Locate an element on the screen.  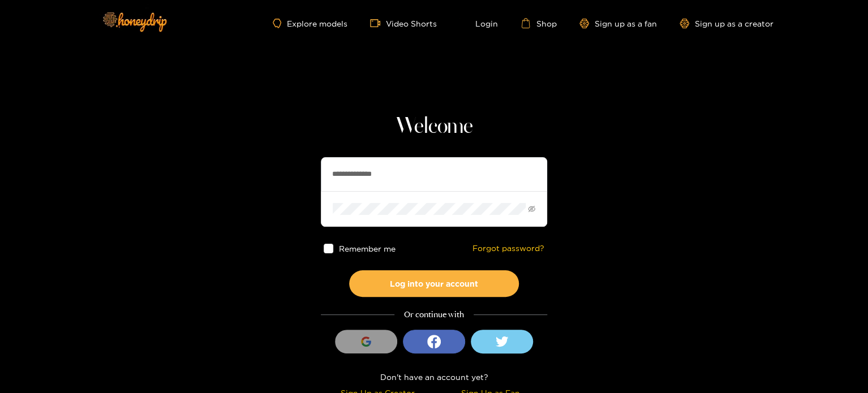
a: Shop is located at coordinates (539, 23).